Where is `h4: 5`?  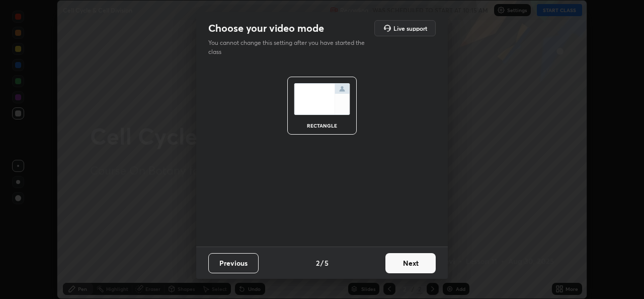 h4: 5 is located at coordinates (326, 263).